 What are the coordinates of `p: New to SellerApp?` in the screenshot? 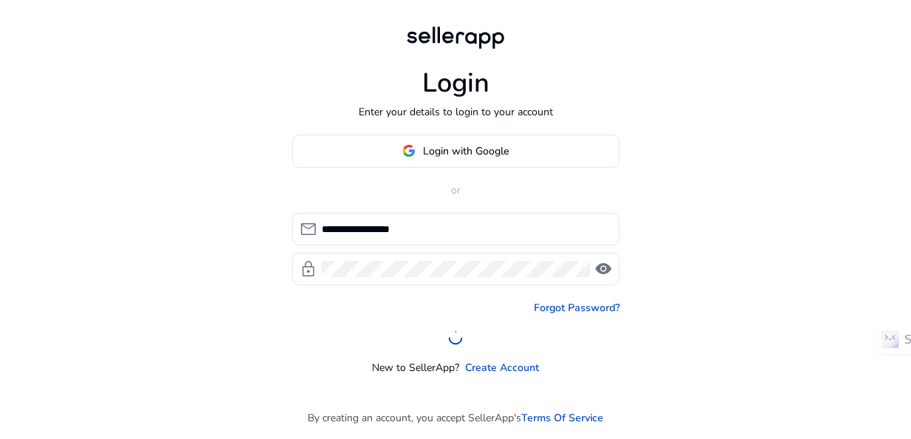 It's located at (415, 367).